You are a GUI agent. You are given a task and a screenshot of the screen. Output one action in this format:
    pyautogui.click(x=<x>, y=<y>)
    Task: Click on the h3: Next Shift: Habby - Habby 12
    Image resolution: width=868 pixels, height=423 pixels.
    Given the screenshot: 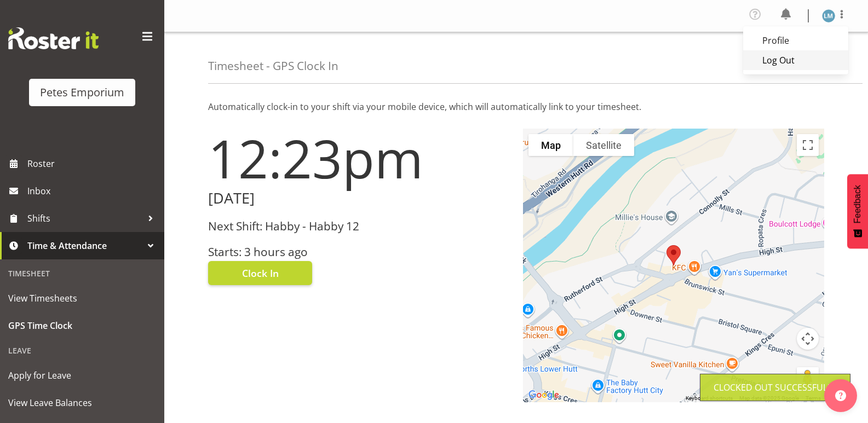 What is the action you would take?
    pyautogui.click(x=358, y=226)
    